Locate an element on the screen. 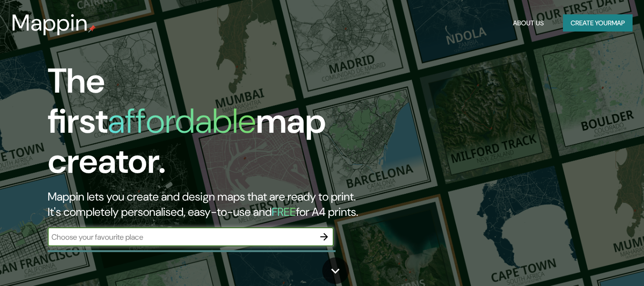  h3: Mappin is located at coordinates (50, 23).